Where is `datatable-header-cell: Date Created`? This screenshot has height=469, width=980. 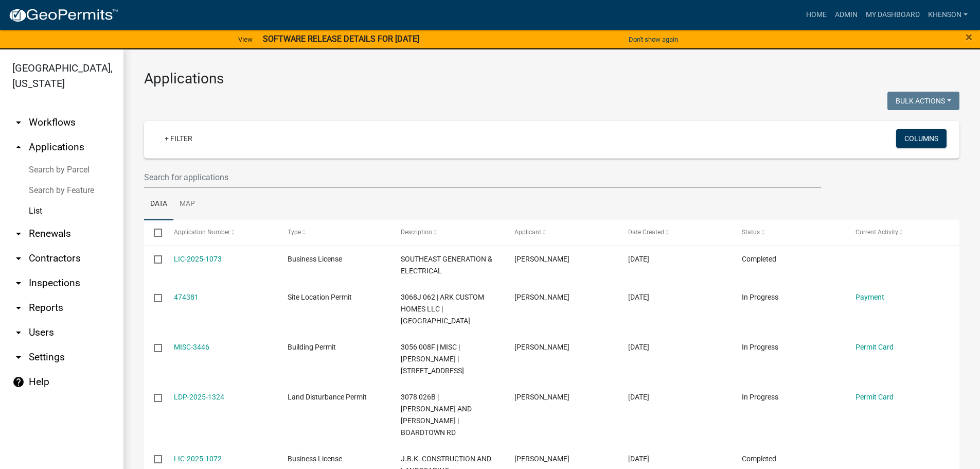
datatable-header-cell: Date Created is located at coordinates (675, 233).